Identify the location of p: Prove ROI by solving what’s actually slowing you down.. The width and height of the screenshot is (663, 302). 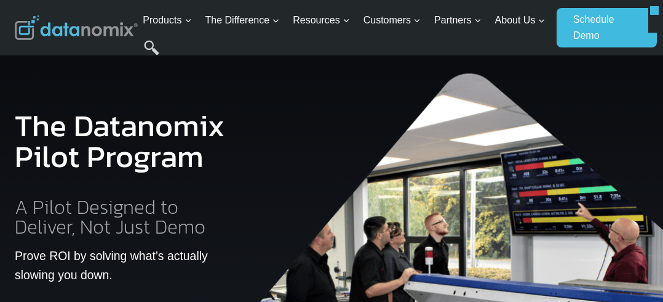
(121, 265).